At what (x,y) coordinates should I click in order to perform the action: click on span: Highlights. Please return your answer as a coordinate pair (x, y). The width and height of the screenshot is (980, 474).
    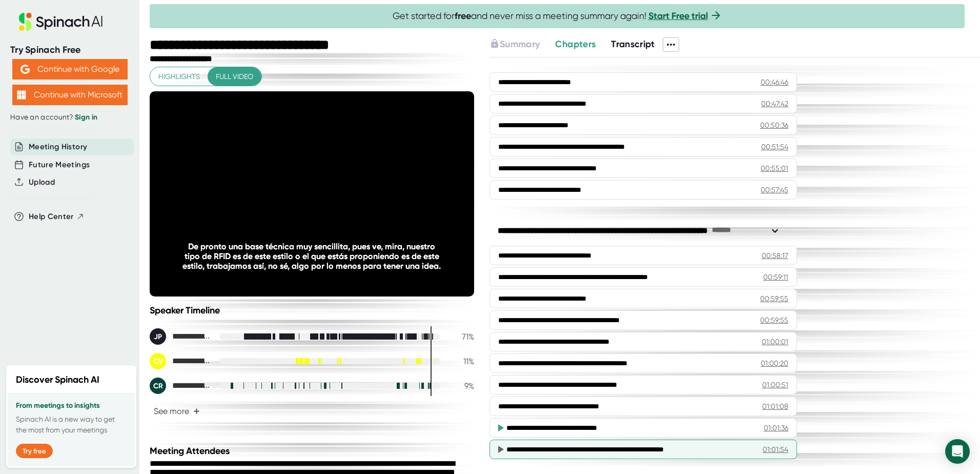
    Looking at the image, I should click on (179, 77).